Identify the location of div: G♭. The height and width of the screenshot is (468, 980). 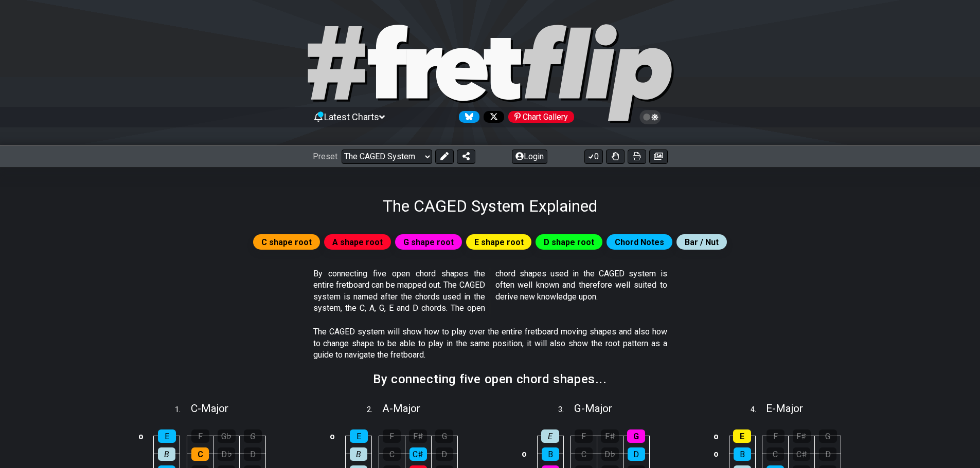
(226, 437).